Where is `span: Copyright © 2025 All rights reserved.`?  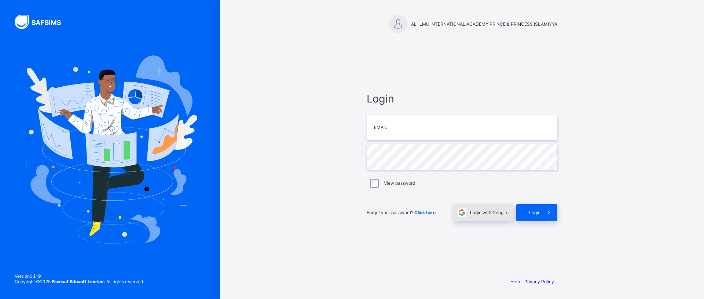 span: Copyright © 2025 All rights reserved. is located at coordinates (79, 281).